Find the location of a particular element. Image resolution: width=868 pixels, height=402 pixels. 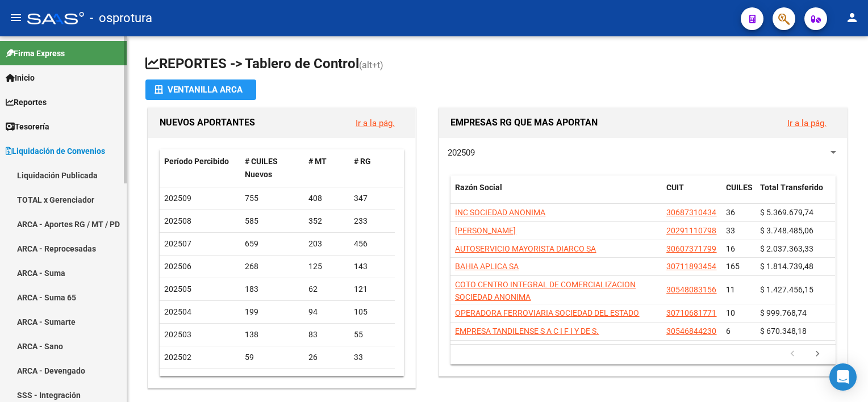

div: 585 is located at coordinates (272, 221).